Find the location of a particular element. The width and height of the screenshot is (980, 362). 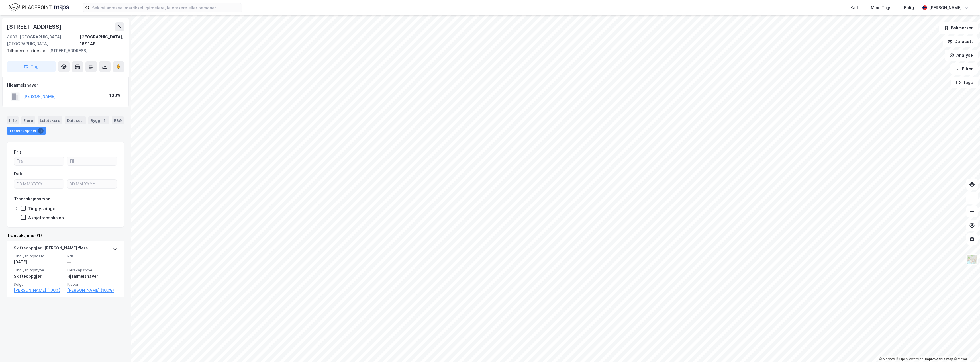

div: ESG is located at coordinates (117, 121).